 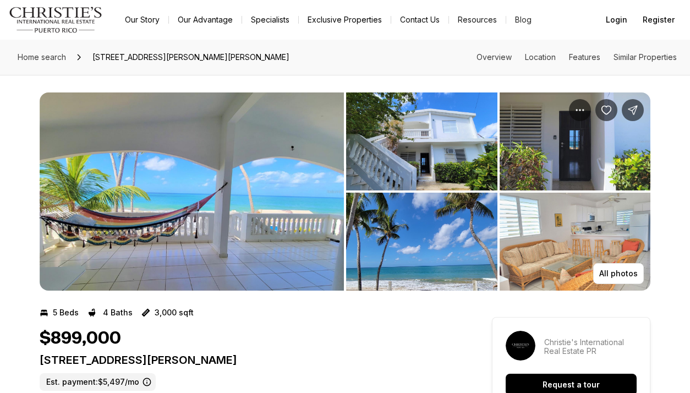 What do you see at coordinates (205, 20) in the screenshot?
I see `a: Our Advantage` at bounding box center [205, 20].